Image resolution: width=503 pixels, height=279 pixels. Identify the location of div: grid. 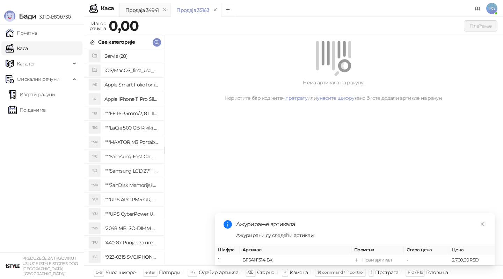
(124, 157).